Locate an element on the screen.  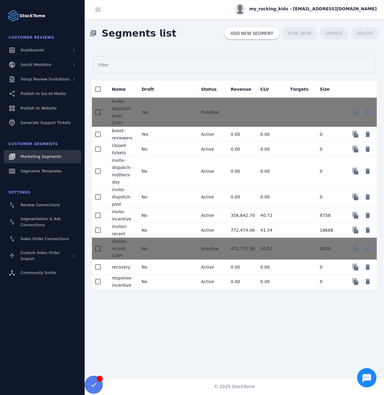
mat-cell: 41.34 is located at coordinates (270, 230).